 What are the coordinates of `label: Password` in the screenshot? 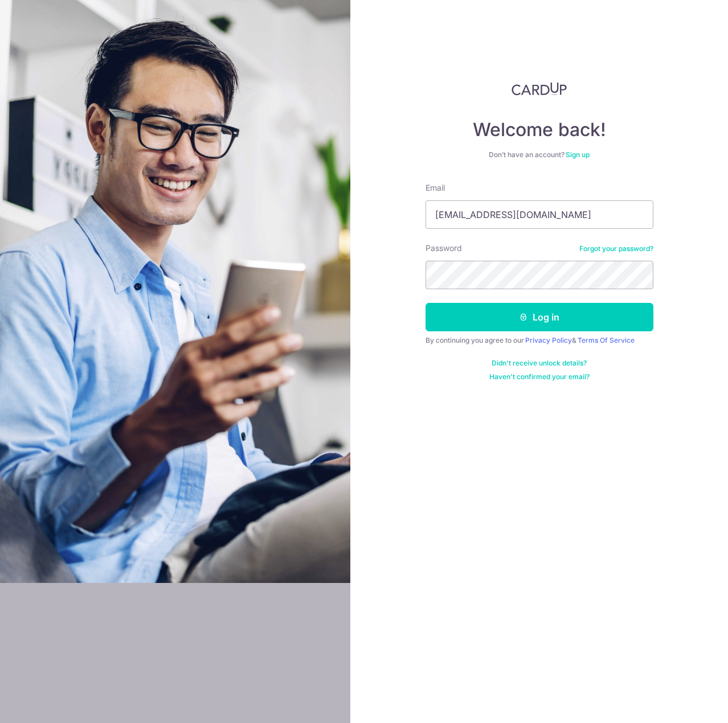 It's located at (444, 249).